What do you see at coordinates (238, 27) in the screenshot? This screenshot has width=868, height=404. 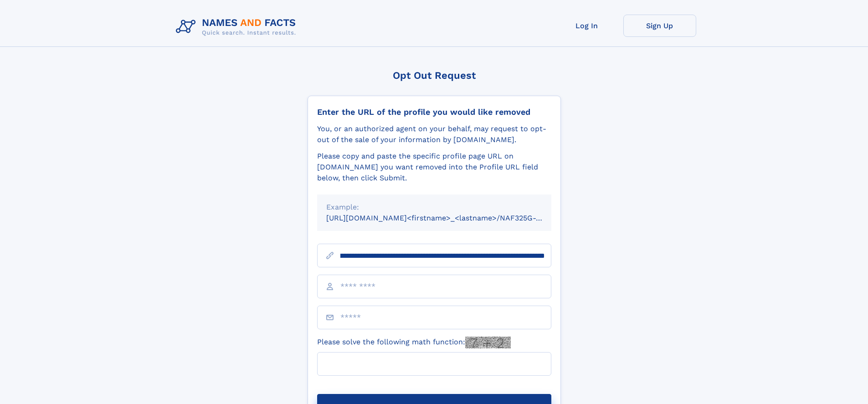 I see `img: Logo Names and Facts` at bounding box center [238, 27].